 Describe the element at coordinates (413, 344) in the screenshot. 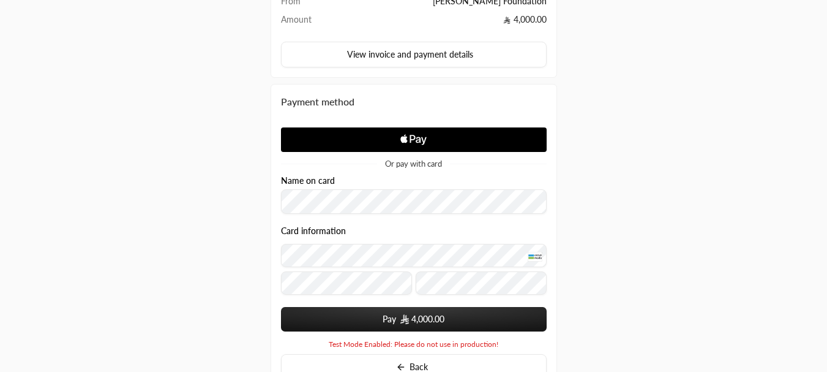

I see `span: Test Mode Enabled: Please do not use in production!` at that location.